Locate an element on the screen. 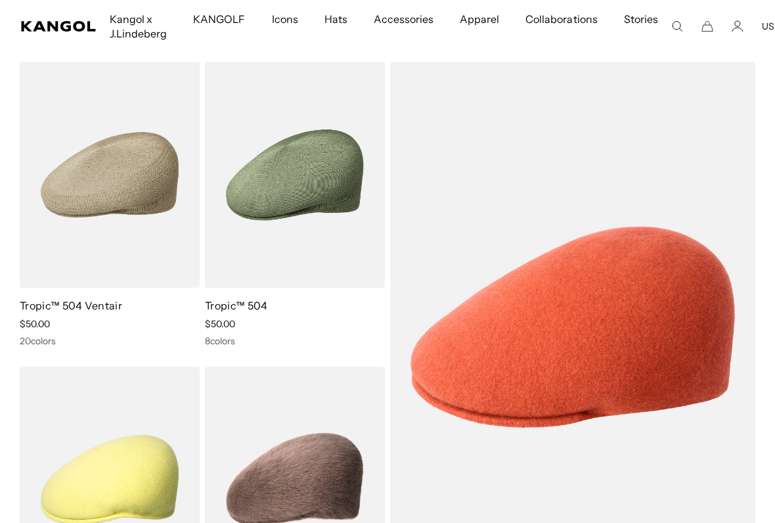 The width and height of the screenshot is (775, 523). button: Cart is located at coordinates (707, 26).